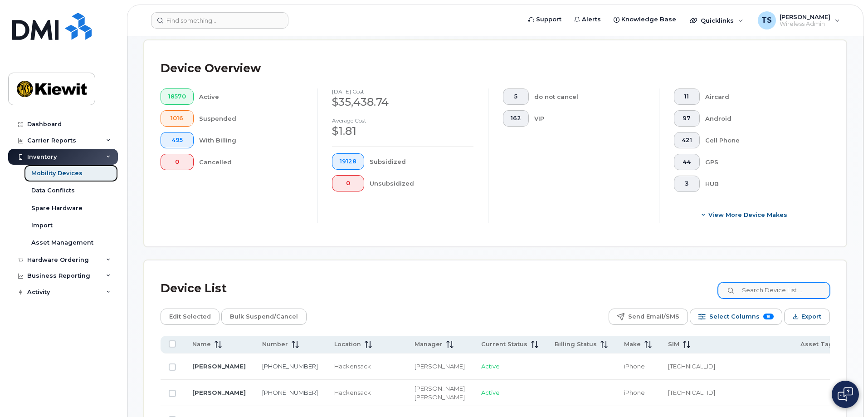  Describe the element at coordinates (687, 96) in the screenshot. I see `button: 11` at that location.